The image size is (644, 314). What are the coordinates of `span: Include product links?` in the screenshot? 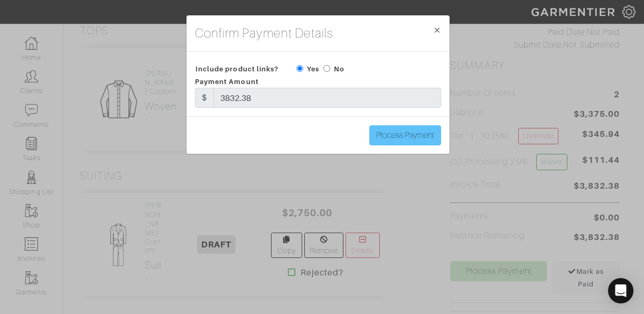 It's located at (237, 69).